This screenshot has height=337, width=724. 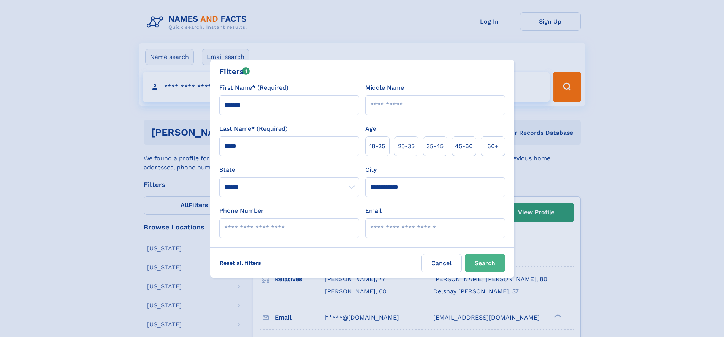 I want to click on label: Phone Number, so click(x=241, y=211).